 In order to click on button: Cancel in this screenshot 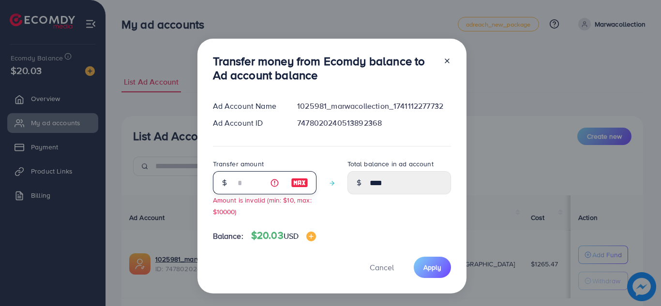, I will do `click(382, 267)`.